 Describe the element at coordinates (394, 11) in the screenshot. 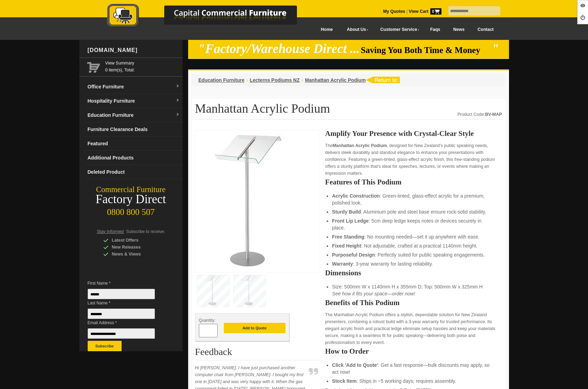

I see `a: My Quotes` at that location.